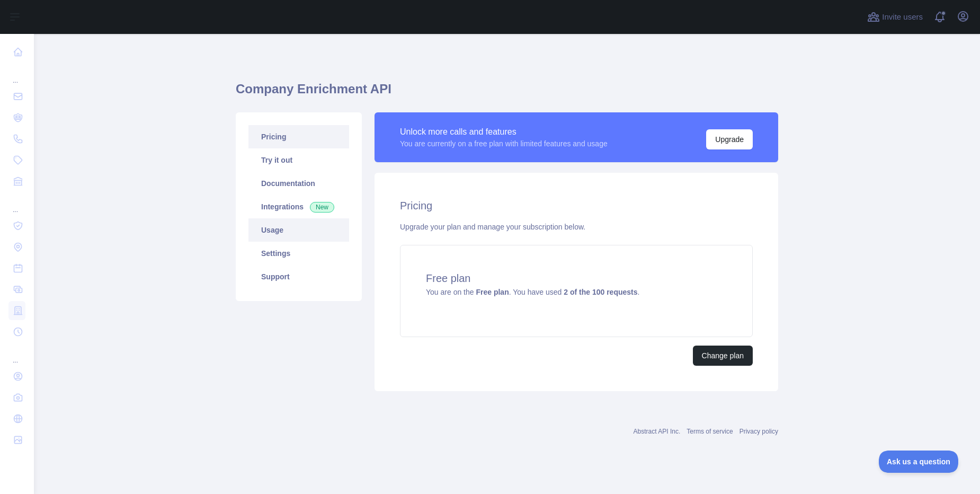 The width and height of the screenshot is (980, 494). What do you see at coordinates (299, 207) in the screenshot?
I see `a: Integrations New` at bounding box center [299, 207].